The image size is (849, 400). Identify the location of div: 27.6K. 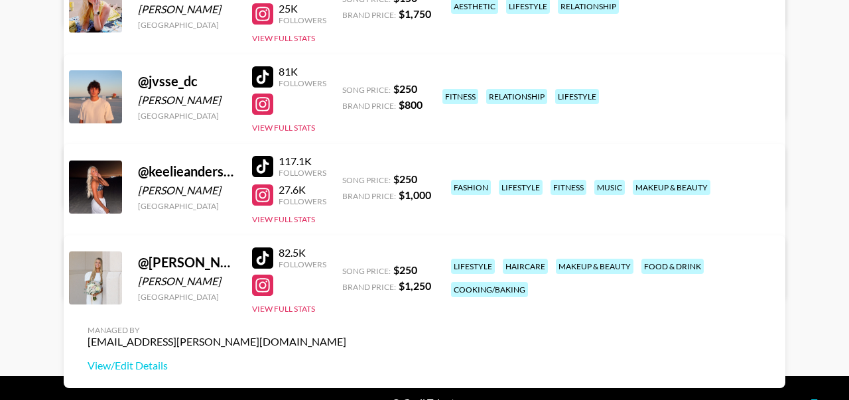
(302, 190).